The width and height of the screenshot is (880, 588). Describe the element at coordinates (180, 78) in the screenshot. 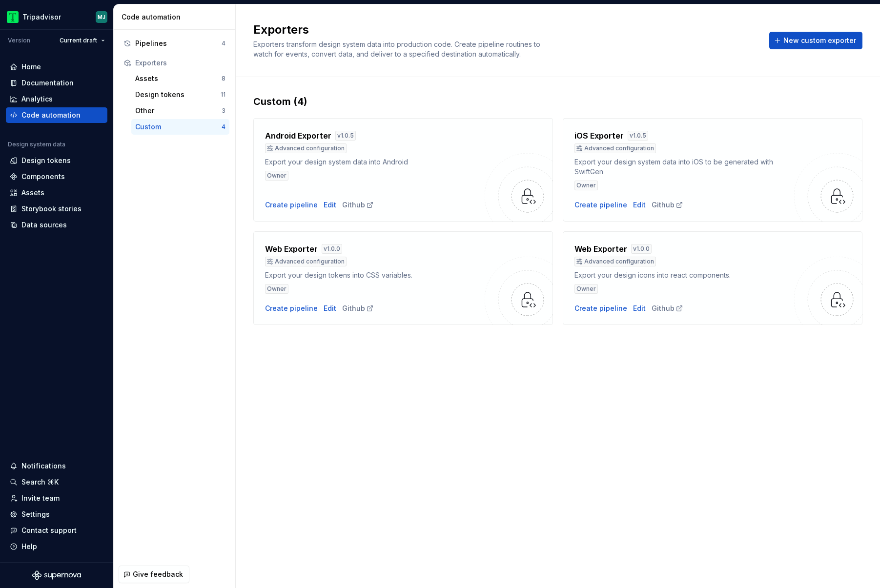

I see `button: Assets8` at that location.